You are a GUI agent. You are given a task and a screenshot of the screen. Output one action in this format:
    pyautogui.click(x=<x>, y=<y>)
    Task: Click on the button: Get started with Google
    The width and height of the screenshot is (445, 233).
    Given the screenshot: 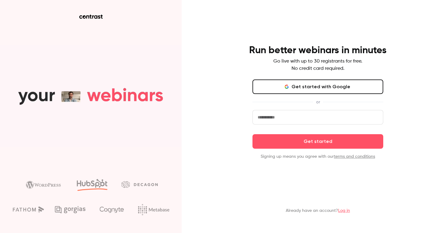 What is the action you would take?
    pyautogui.click(x=318, y=87)
    